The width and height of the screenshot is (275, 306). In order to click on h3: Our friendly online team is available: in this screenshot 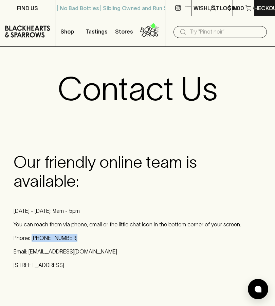, I will do `click(137, 172)`.